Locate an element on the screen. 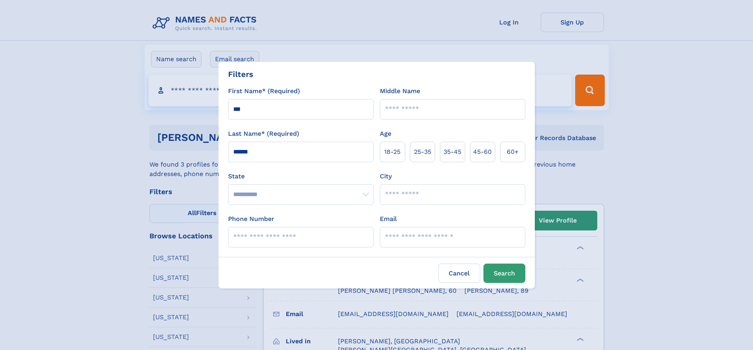 The image size is (753, 350). label: Last Name* (Required) is located at coordinates (264, 134).